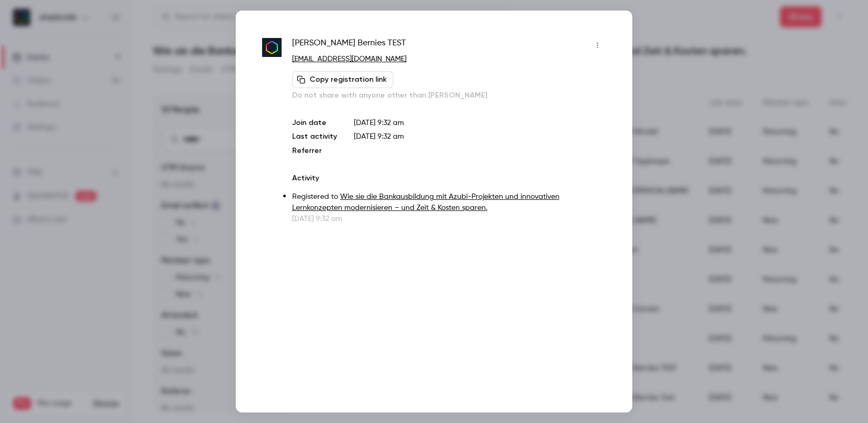 Image resolution: width=868 pixels, height=423 pixels. I want to click on p: Last activity, so click(314, 137).